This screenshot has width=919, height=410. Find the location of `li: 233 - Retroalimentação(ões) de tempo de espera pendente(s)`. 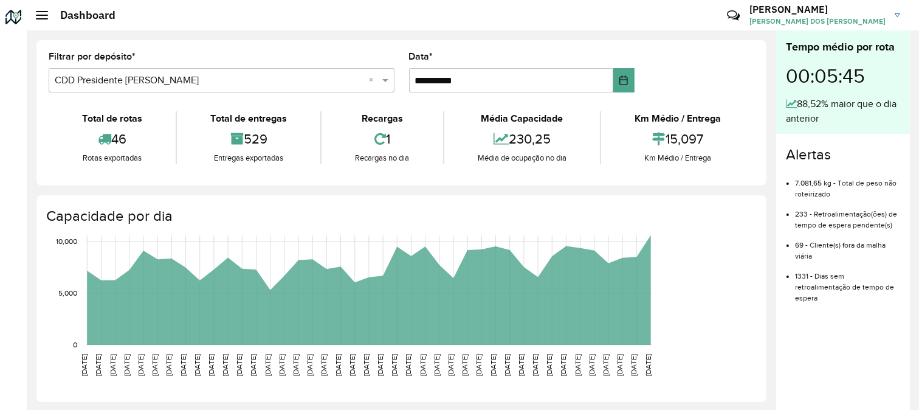

li: 233 - Retroalimentação(ões) de tempo de espera pendente(s) is located at coordinates (847, 215).